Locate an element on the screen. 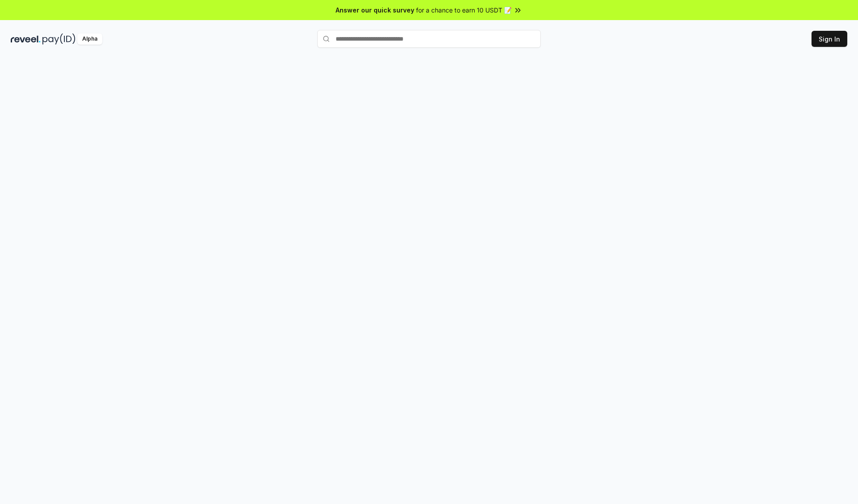 This screenshot has height=504, width=858. div: Alpha is located at coordinates (90, 39).